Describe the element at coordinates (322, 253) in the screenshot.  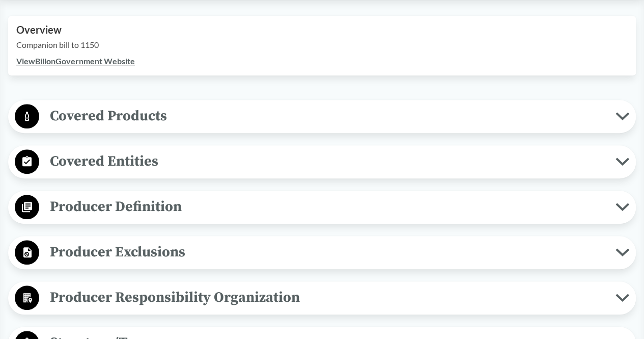
I see `button: Producer Exclusions` at that location.